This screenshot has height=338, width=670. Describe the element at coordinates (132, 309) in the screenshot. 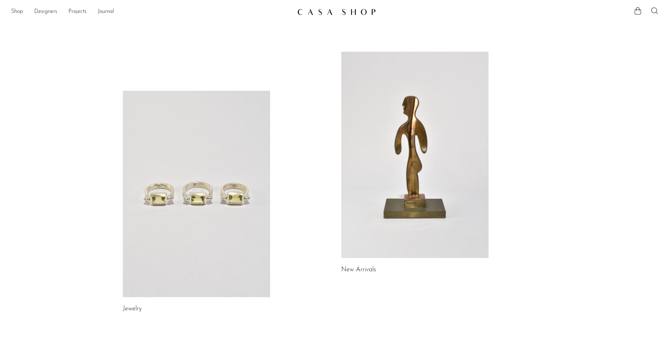

I see `a: Jewelry` at that location.